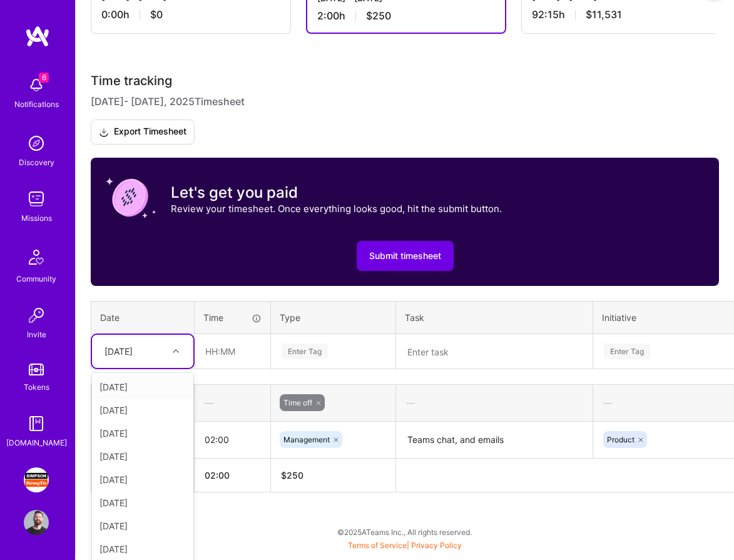 The width and height of the screenshot is (734, 560). Describe the element at coordinates (36, 104) in the screenshot. I see `div: Notifications` at that location.